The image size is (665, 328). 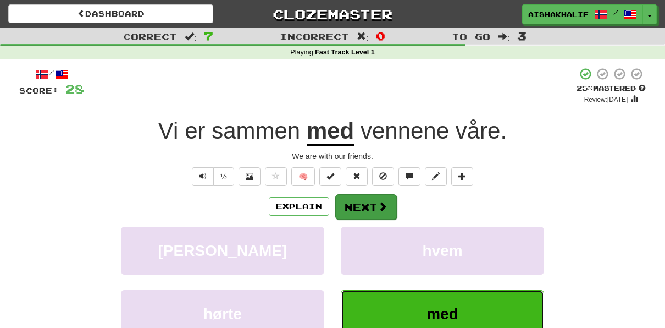 I want to click on span: sammen, so click(x=256, y=131).